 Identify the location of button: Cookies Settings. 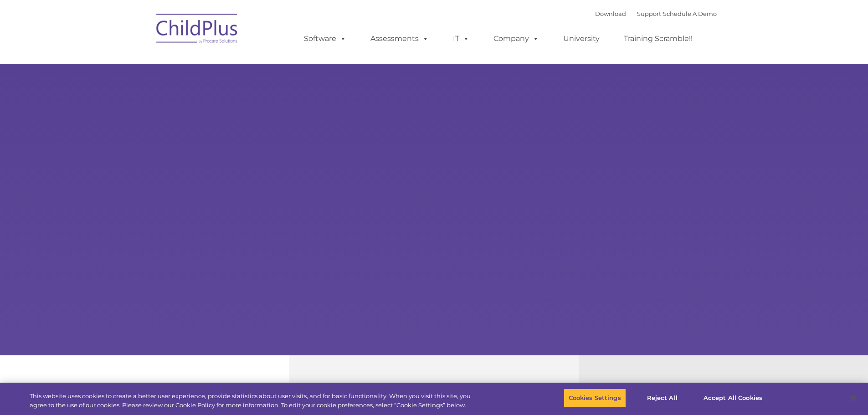
(595, 398).